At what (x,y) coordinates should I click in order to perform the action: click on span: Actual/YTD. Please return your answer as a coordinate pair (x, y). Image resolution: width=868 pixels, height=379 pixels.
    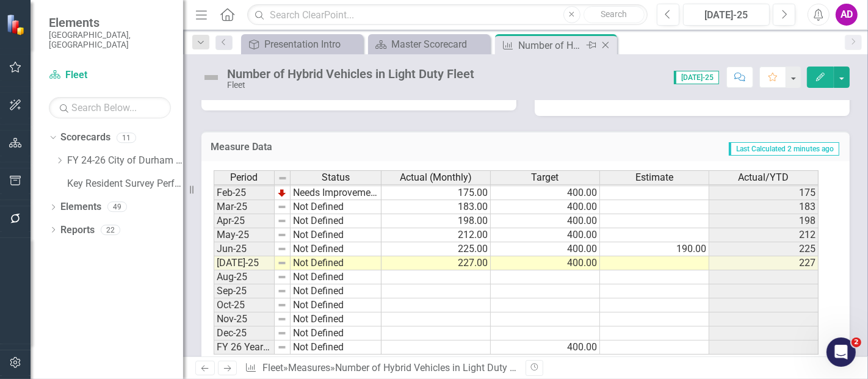
    Looking at the image, I should click on (763, 177).